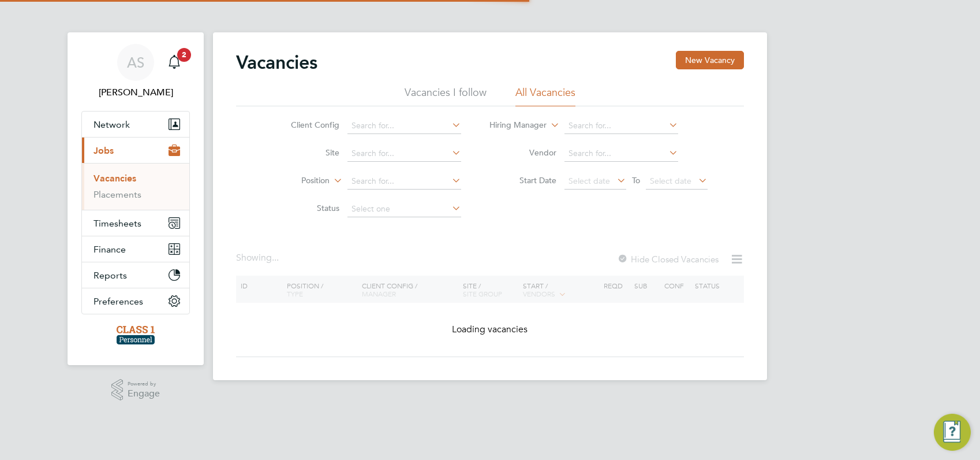  Describe the element at coordinates (306, 125) in the screenshot. I see `label: Client Config` at that location.